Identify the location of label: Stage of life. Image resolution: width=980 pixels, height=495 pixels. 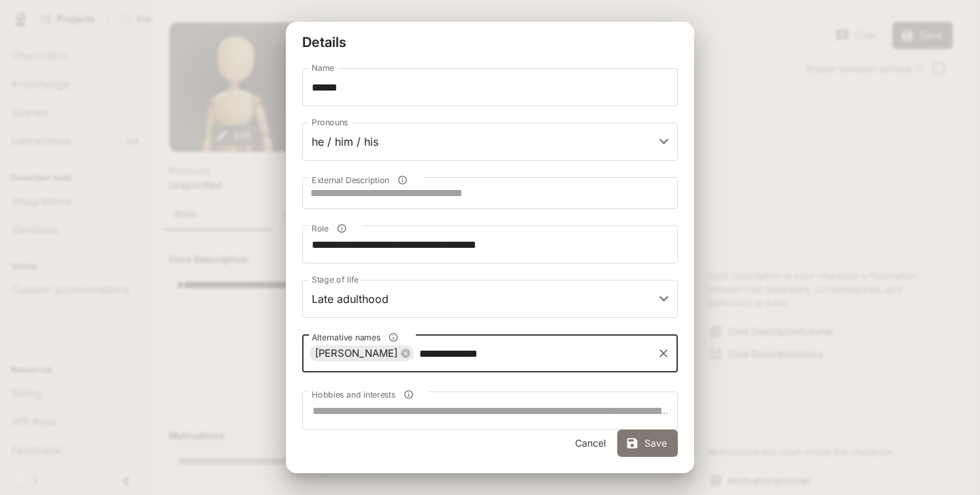
(335, 279).